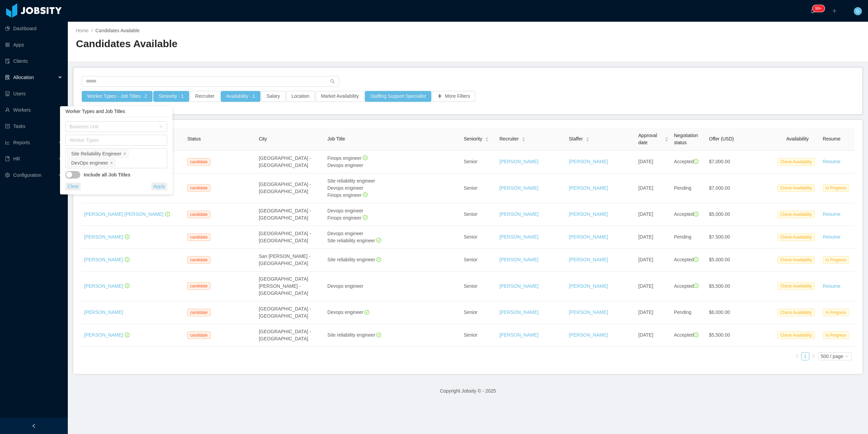 This screenshot has height=434, width=868. I want to click on button: Clear, so click(73, 186).